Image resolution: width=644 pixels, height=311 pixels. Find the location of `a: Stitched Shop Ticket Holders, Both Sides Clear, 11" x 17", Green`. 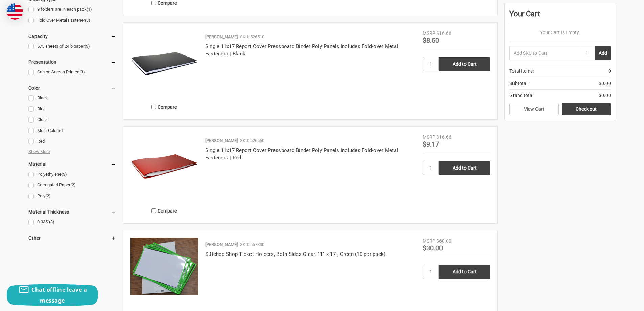

a: Stitched Shop Ticket Holders, Both Sides Clear, 11" x 17", Green is located at coordinates (164, 272).